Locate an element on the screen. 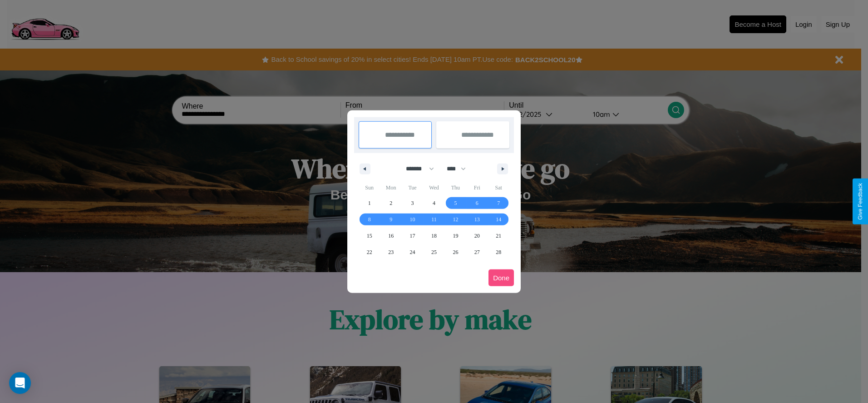 The height and width of the screenshot is (403, 868). button: 21 is located at coordinates (499, 236).